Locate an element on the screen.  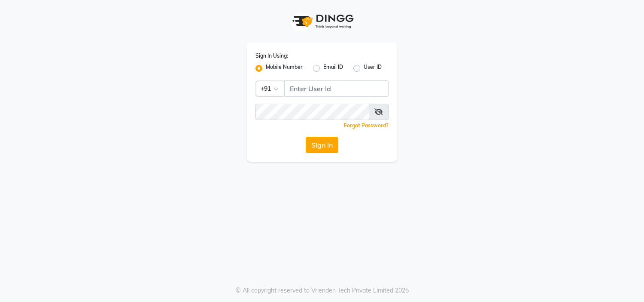
button: Sign In is located at coordinates (322, 145).